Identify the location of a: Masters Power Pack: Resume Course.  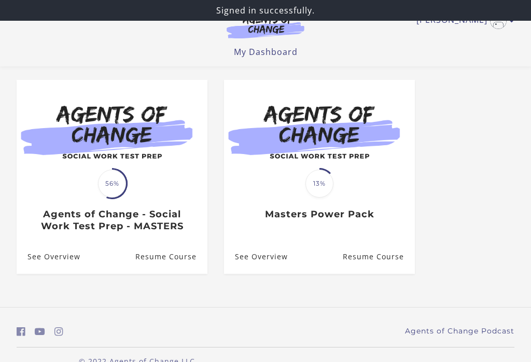
(379, 257).